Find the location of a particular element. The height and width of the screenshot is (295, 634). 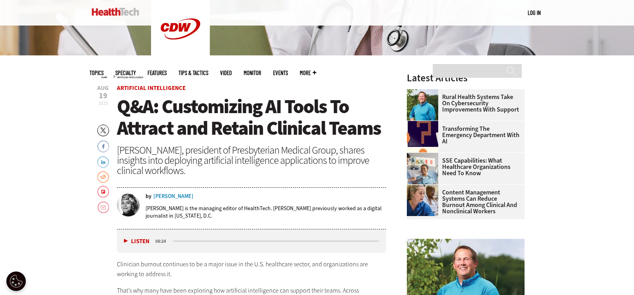

a: illustration of question mark is located at coordinates (424, 124).